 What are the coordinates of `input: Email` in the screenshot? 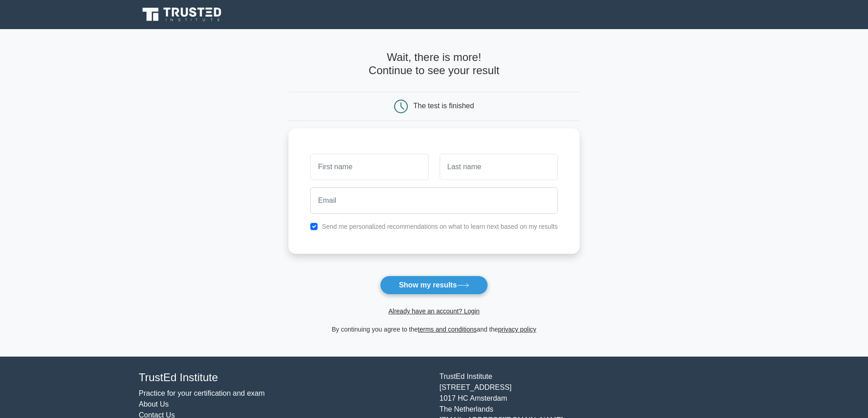 It's located at (434, 201).